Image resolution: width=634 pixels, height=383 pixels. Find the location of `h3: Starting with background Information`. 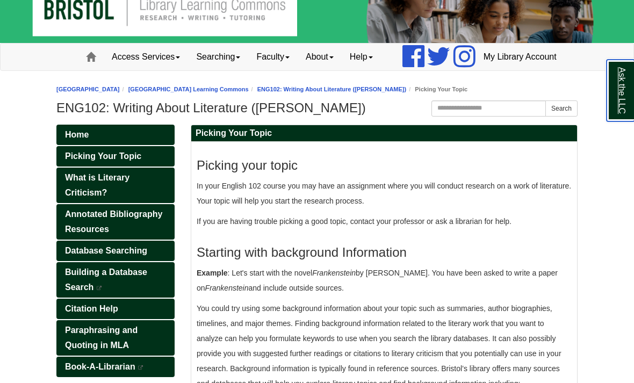

h3: Starting with background Information is located at coordinates (384, 253).